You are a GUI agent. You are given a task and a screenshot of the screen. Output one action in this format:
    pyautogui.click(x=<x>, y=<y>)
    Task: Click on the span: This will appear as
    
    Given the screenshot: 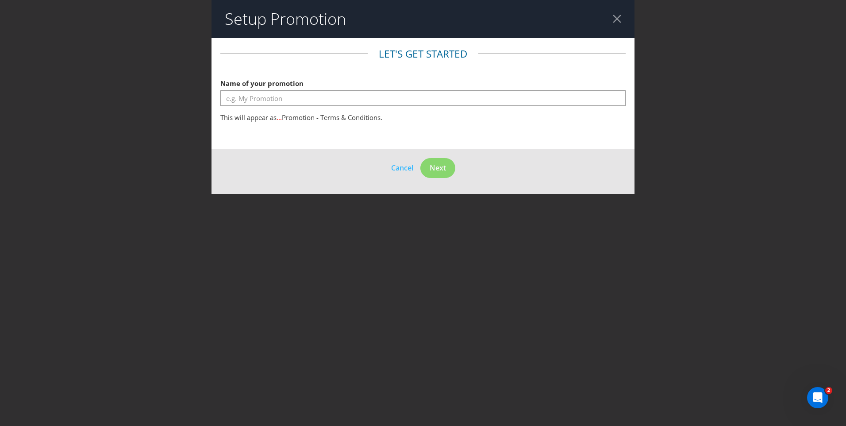 What is the action you would take?
    pyautogui.click(x=248, y=117)
    